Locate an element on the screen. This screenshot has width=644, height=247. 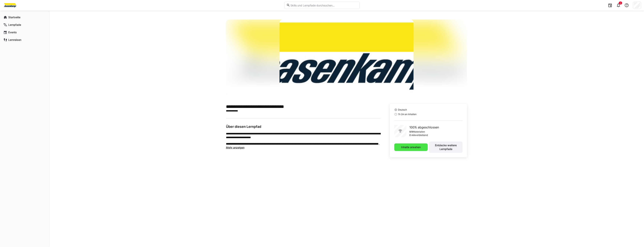
span: 3 is located at coordinates (621, 3).